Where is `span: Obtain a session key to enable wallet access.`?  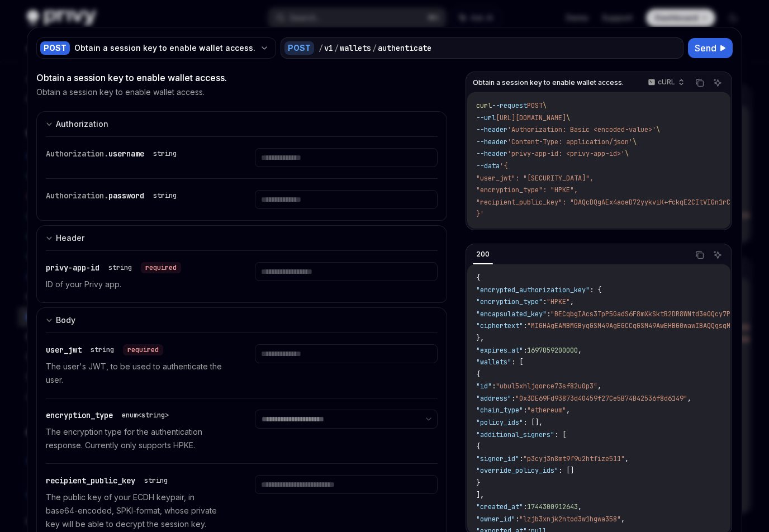 span: Obtain a session key to enable wallet access. is located at coordinates (548, 83).